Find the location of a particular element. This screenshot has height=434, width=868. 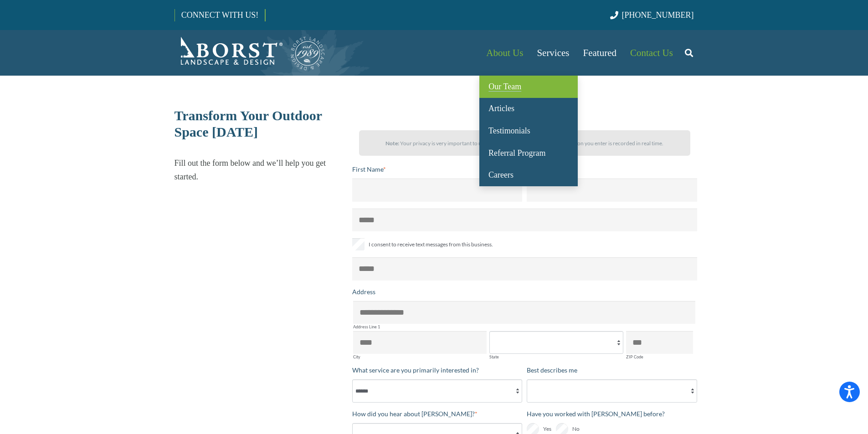

span: Services is located at coordinates (552, 53).